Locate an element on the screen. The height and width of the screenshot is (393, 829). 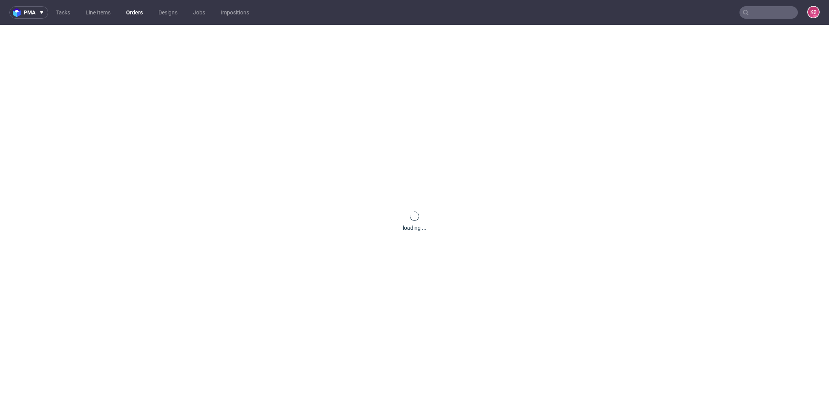
div: loading ... is located at coordinates (415, 228).